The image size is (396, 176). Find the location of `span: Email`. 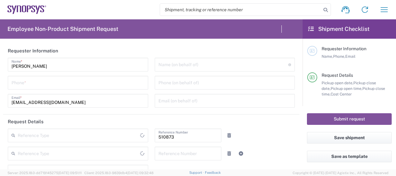

span: Email is located at coordinates (350, 56).